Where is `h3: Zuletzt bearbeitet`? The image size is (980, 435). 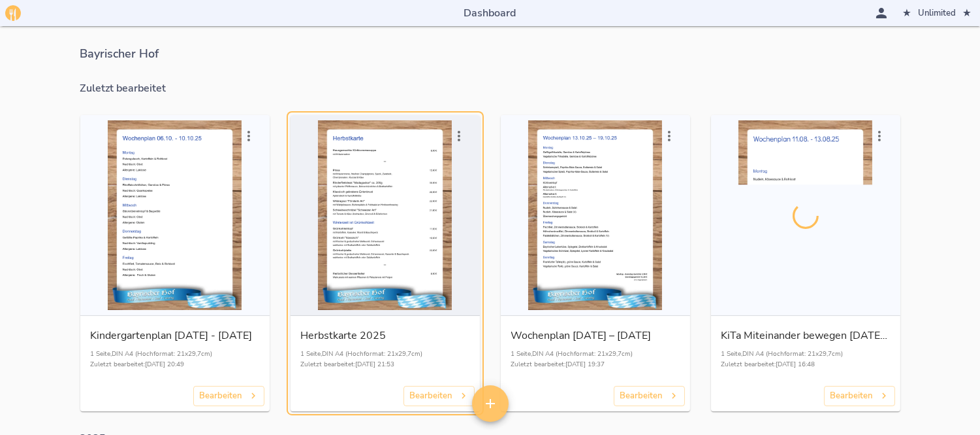 h3: Zuletzt bearbeitet is located at coordinates (490, 88).